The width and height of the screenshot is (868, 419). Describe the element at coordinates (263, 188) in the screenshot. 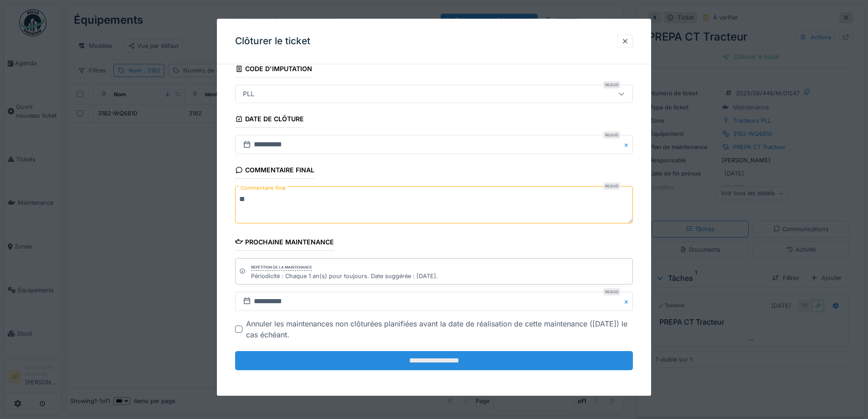

I see `label: Commentaire final` at that location.